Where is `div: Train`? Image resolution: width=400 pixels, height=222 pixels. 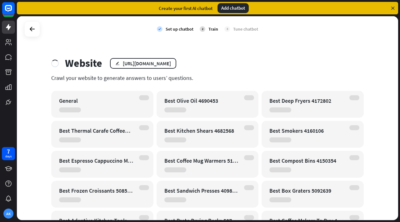
div: Train is located at coordinates (213, 29).